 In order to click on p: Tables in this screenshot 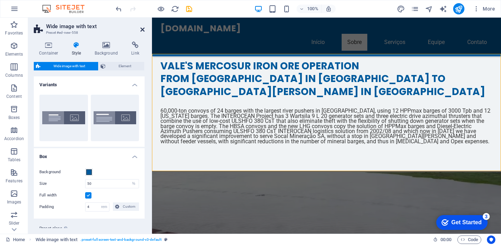, I will do `click(14, 160)`.